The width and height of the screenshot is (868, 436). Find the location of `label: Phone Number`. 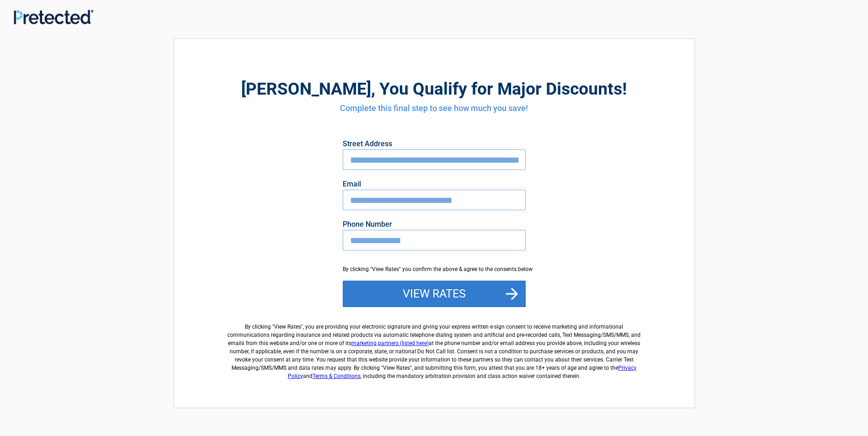

label: Phone Number is located at coordinates (434, 225).